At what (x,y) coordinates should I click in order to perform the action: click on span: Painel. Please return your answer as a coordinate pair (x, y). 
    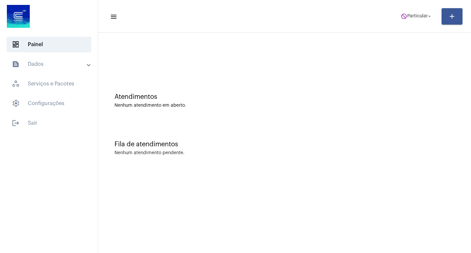
    Looking at the image, I should click on (49, 44).